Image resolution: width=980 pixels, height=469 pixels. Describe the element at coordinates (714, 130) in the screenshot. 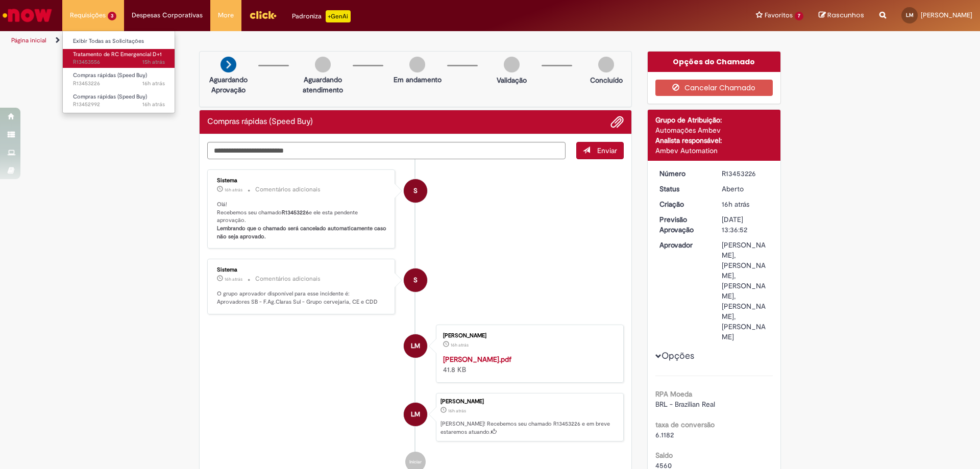

I see `div: Automações Ambev` at that location.